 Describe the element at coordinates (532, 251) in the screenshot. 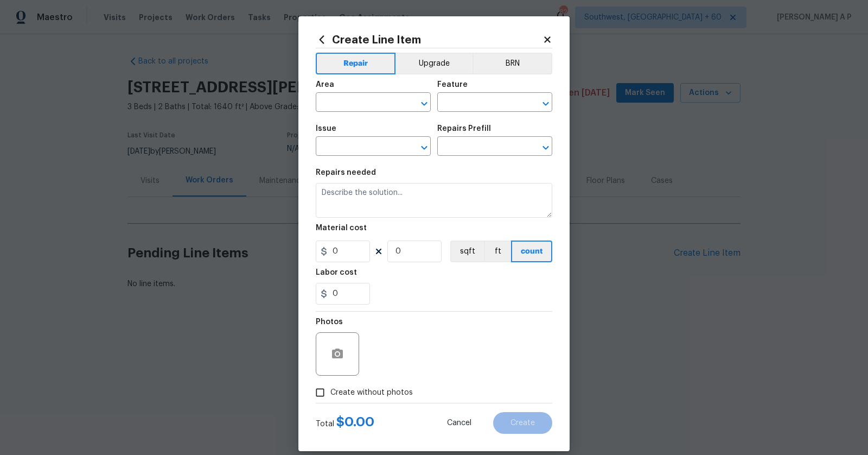

I see `button: count` at that location.